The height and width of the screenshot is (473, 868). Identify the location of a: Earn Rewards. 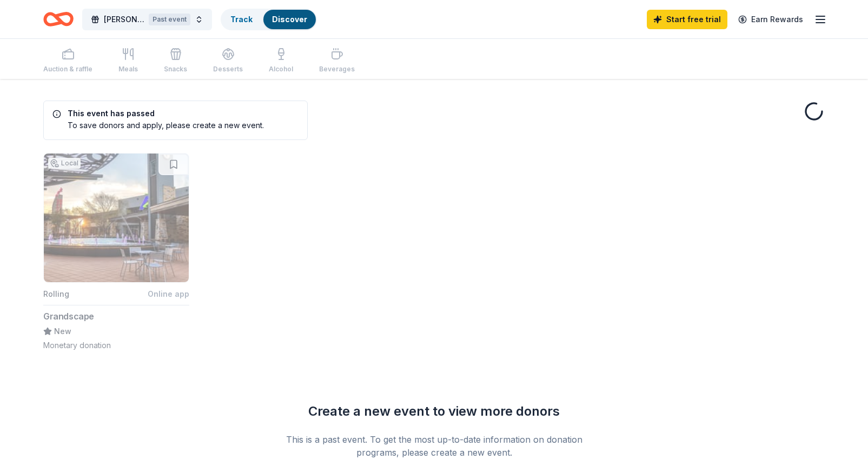
(771, 19).